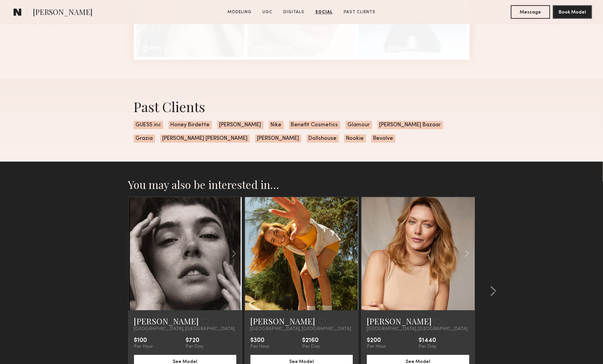 This screenshot has height=364, width=603. Describe the element at coordinates (322, 139) in the screenshot. I see `span: Dollshouse` at that location.